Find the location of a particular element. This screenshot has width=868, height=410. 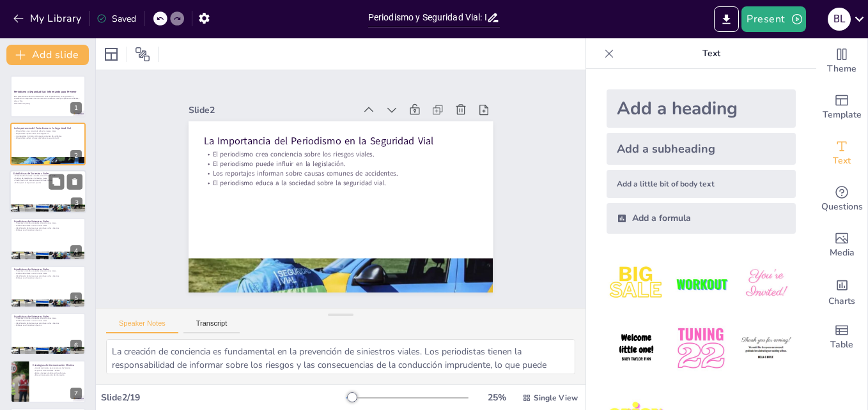

p: Esta presentación aborda la intersección entre el periodismo y la seguridad vial, destacando la i... is located at coordinates (48, 98).